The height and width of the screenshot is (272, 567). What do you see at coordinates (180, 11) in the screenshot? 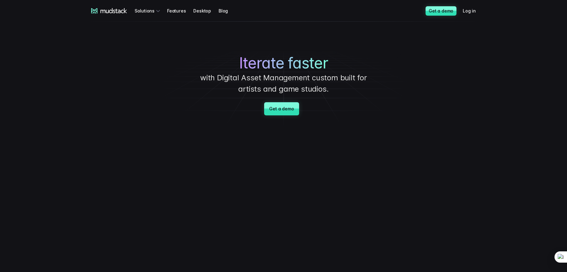
I see `a: Features` at bounding box center [180, 11].